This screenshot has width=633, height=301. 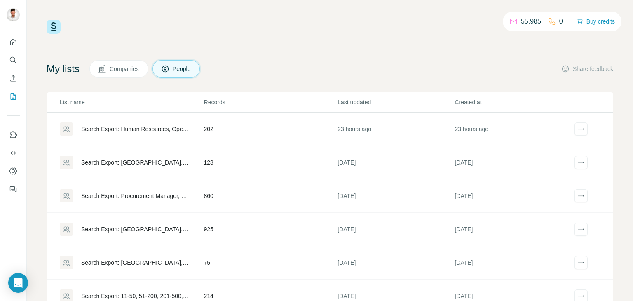 I want to click on button: Quick start, so click(x=13, y=42).